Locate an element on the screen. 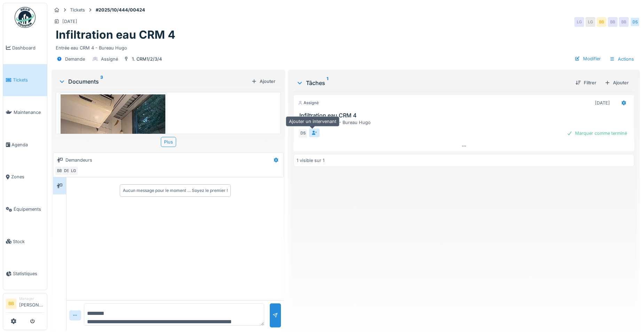 The height and width of the screenshot is (333, 644). div: Actions is located at coordinates (622, 59).